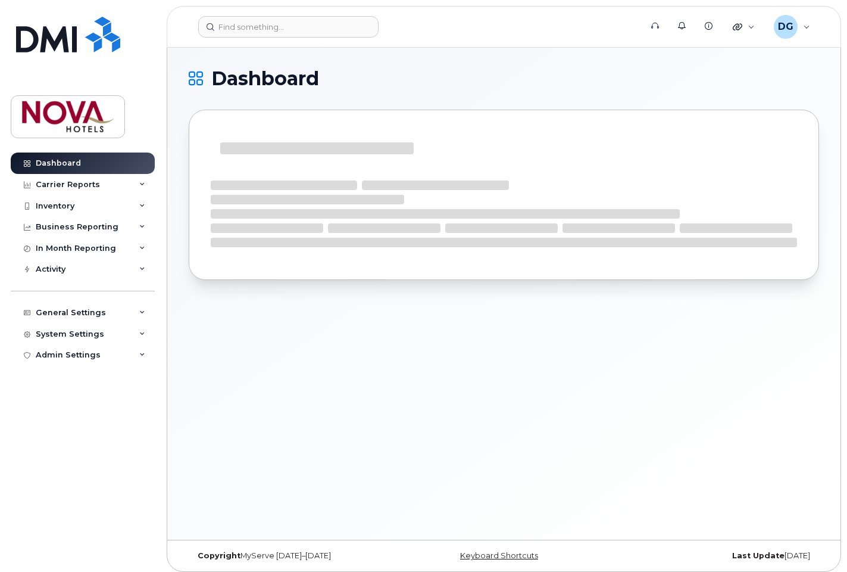  I want to click on strong: Copyright, so click(219, 555).